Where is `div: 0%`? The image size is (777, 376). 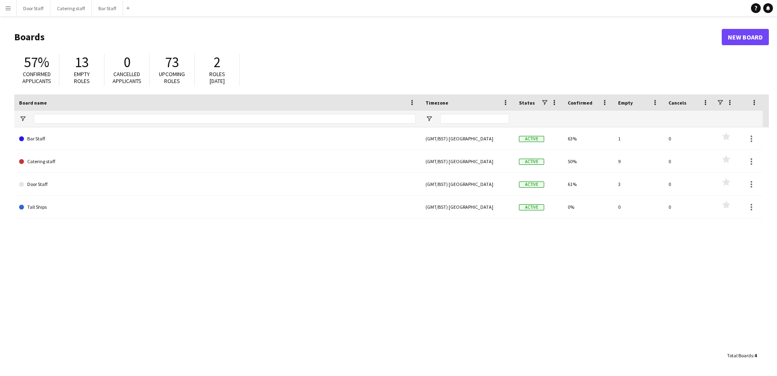
div: 0% is located at coordinates (588, 206).